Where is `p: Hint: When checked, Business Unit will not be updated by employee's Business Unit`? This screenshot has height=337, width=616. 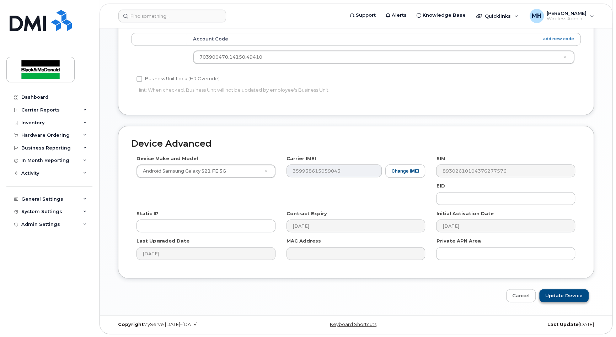 p: Hint: When checked, Business Unit will not be updated by employee's Business Unit is located at coordinates (281, 90).